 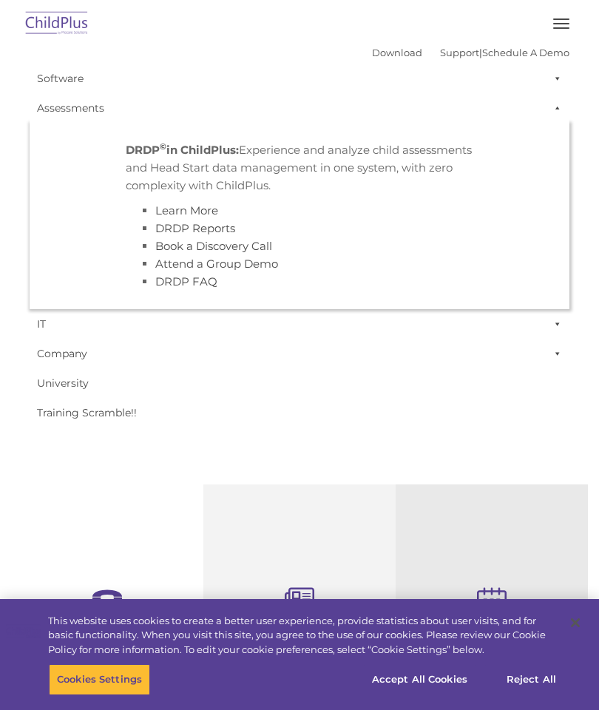 What do you see at coordinates (214, 246) in the screenshot?
I see `a: Book a Discovery Call` at bounding box center [214, 246].